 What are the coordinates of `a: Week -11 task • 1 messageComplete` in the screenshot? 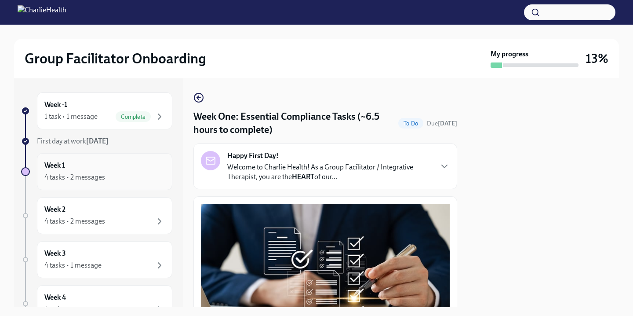 It's located at (97, 111).